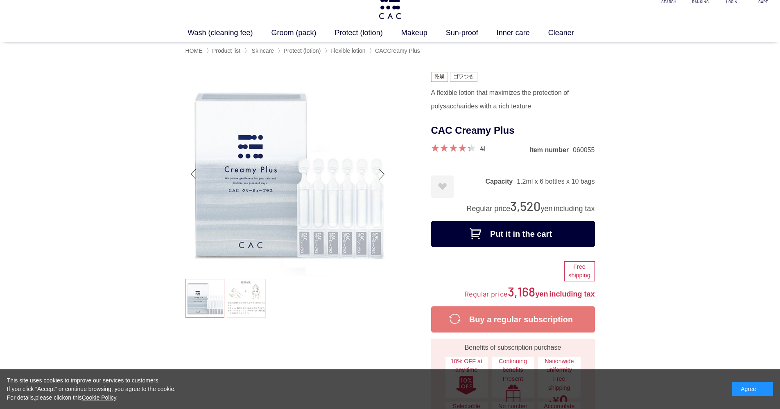 This screenshot has width=780, height=409. I want to click on dt: Capacity, so click(501, 181).